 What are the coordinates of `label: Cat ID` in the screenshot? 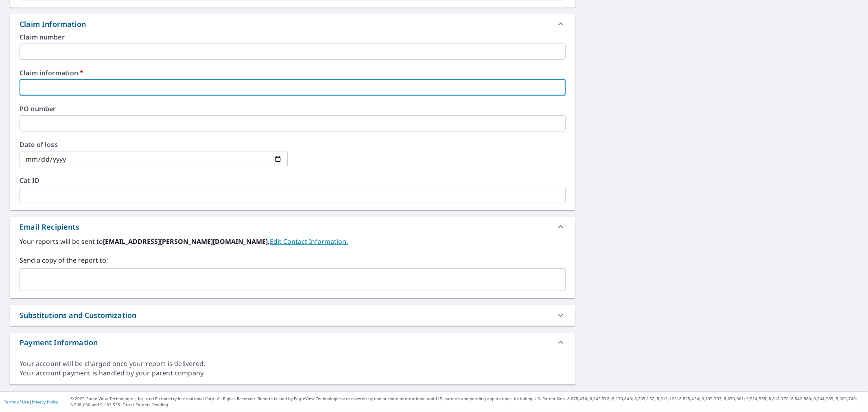 It's located at (292, 180).